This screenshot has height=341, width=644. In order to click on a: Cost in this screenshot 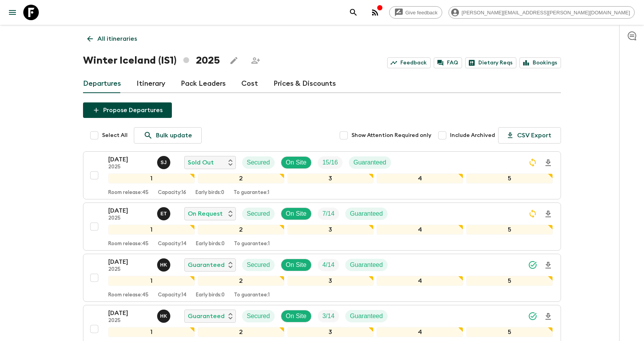, I will do `click(250, 84)`.